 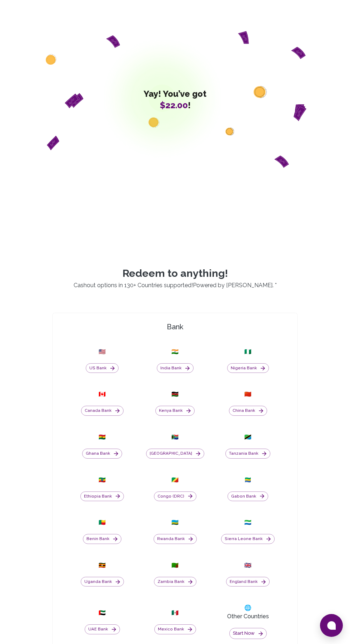 What do you see at coordinates (102, 629) in the screenshot?
I see `button: UAE Bank` at bounding box center [102, 629].